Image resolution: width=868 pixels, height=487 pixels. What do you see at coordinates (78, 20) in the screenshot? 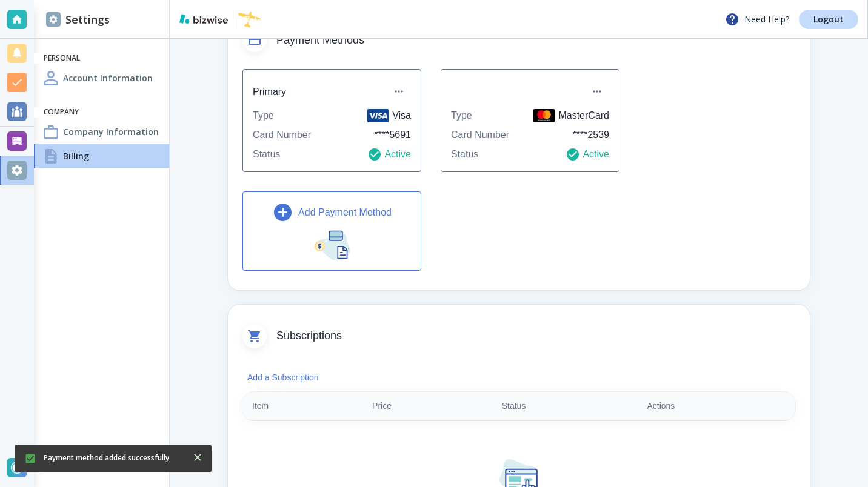
I see `h2: Settings` at bounding box center [78, 20].